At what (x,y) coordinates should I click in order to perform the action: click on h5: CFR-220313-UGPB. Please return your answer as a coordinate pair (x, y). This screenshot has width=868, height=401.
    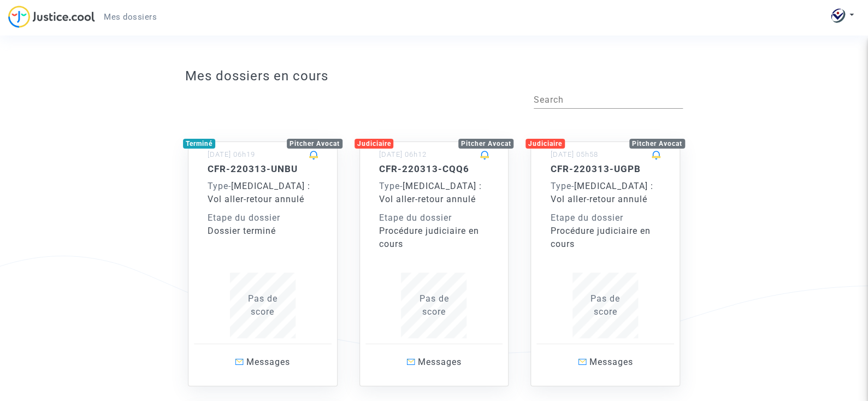
    Looking at the image, I should click on (605, 169).